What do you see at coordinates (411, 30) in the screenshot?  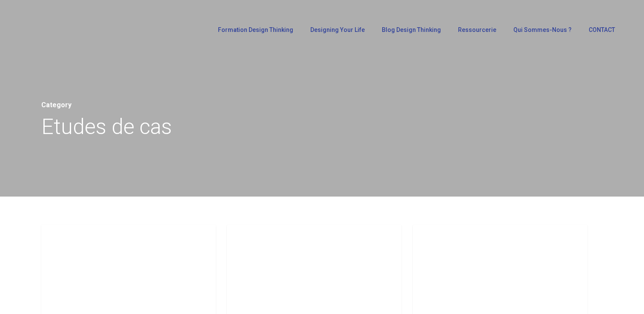 I see `span: Blog Design Thinking` at bounding box center [411, 30].